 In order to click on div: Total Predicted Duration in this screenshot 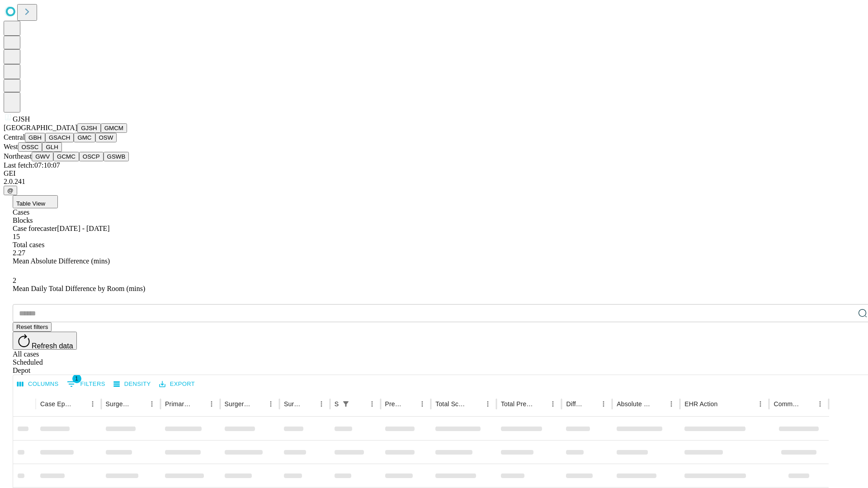, I will do `click(517, 404)`.